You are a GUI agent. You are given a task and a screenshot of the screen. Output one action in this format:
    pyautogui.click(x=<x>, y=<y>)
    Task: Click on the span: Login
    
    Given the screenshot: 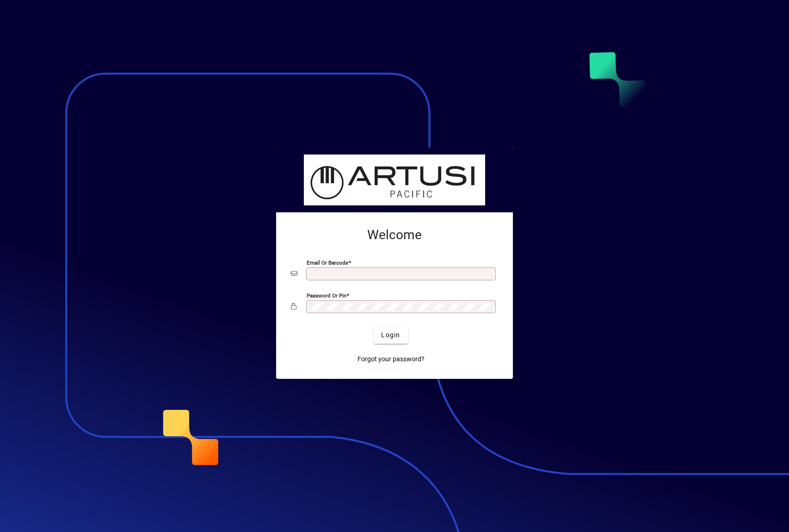 What is the action you would take?
    pyautogui.click(x=390, y=335)
    